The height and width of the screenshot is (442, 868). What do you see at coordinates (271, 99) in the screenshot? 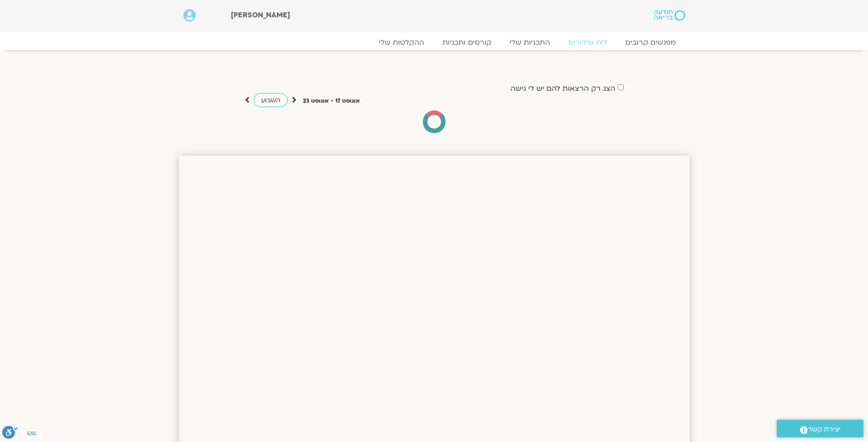
I see `span: השבוע` at bounding box center [271, 99].